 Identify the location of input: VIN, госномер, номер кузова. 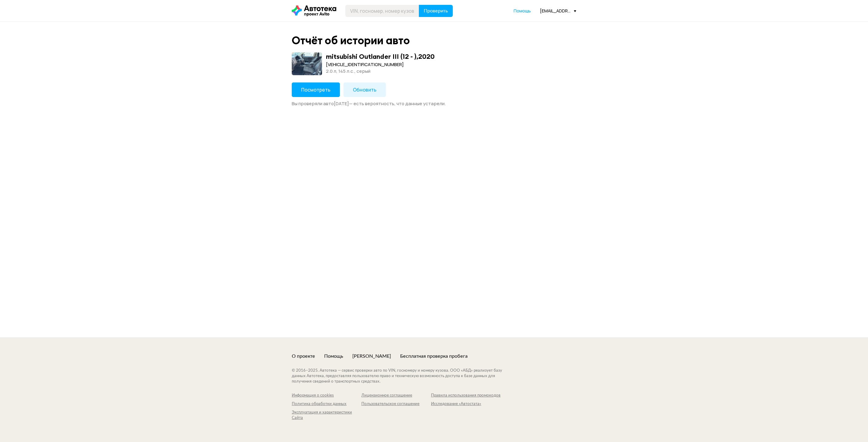
(383, 11).